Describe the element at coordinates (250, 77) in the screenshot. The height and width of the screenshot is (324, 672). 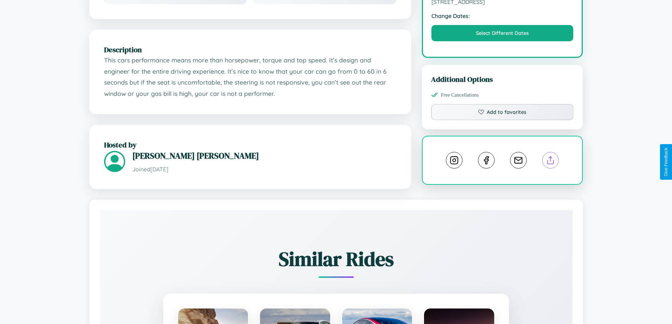
I see `p: This cars performance means more than horsepower, torque and top speed. It’s design and engineer ...` at that location.